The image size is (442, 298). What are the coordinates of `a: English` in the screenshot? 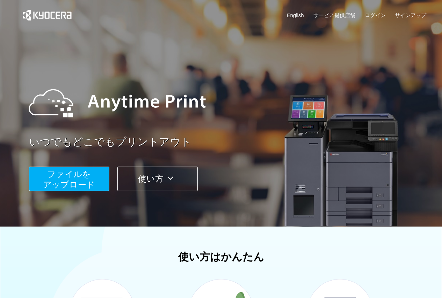 It's located at (295, 15).